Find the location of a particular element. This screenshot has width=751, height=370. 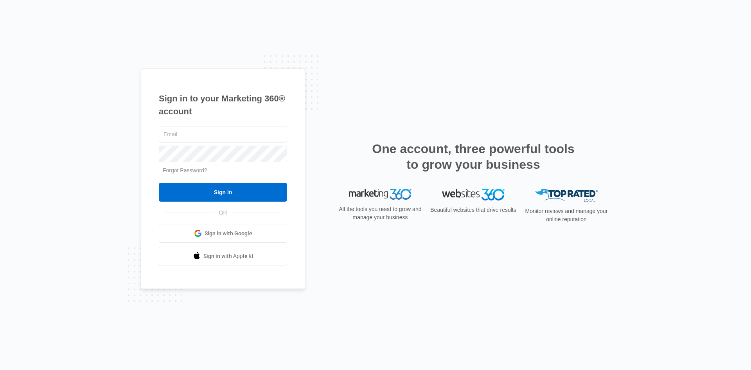

span: Sign in with Apple Id is located at coordinates (228, 256).